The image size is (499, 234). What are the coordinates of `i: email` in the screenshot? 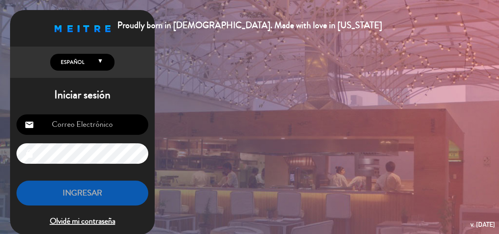 It's located at (29, 125).